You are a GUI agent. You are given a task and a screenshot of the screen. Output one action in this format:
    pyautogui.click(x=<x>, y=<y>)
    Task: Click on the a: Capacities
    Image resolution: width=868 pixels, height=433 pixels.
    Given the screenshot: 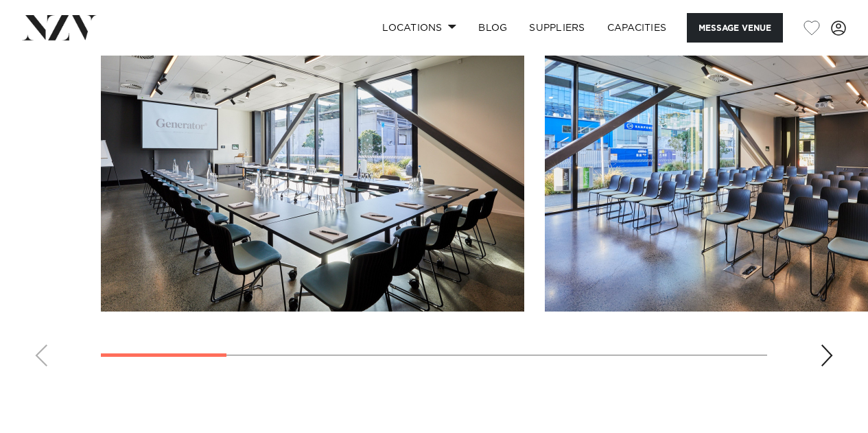 What is the action you would take?
    pyautogui.click(x=637, y=28)
    